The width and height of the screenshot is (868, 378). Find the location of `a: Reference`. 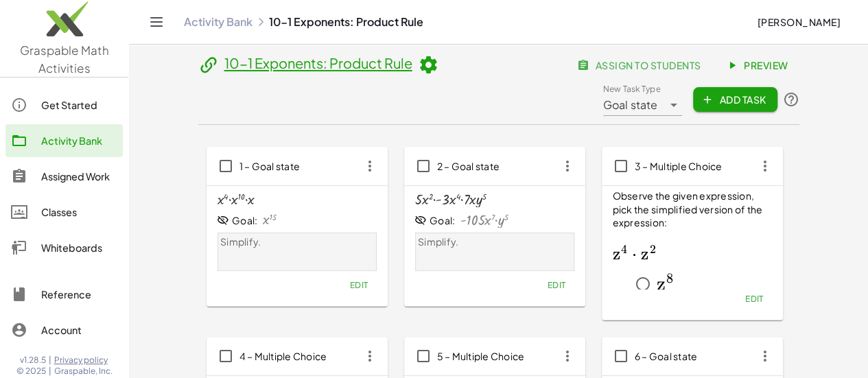

a: Reference is located at coordinates (64, 294).